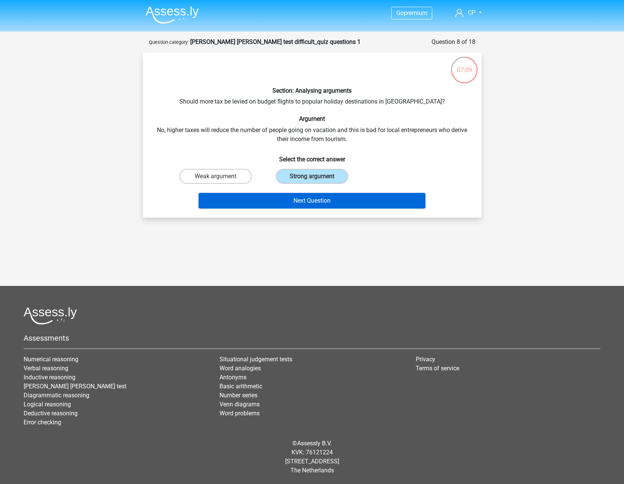 The width and height of the screenshot is (624, 484). What do you see at coordinates (464, 65) in the screenshot?
I see `div: 07:09` at bounding box center [464, 65].